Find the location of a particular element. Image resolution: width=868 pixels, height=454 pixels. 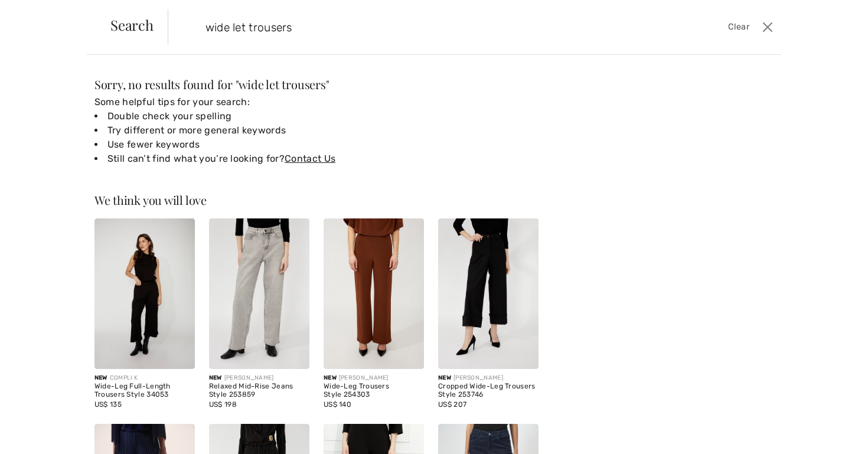

a: Cropped Wide-Leg Trousers Style 253746. Black is located at coordinates (489, 293).